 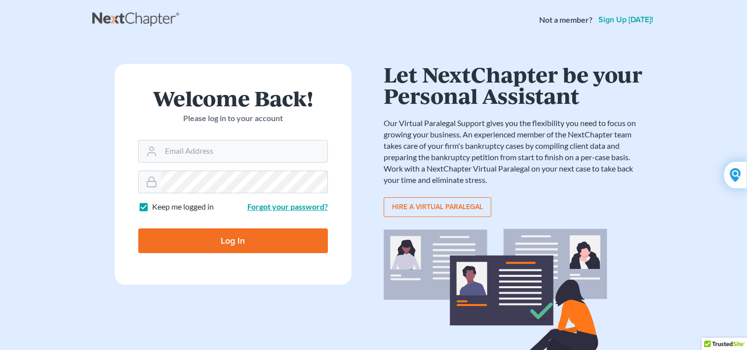 I want to click on input: Email Address, so click(x=244, y=151).